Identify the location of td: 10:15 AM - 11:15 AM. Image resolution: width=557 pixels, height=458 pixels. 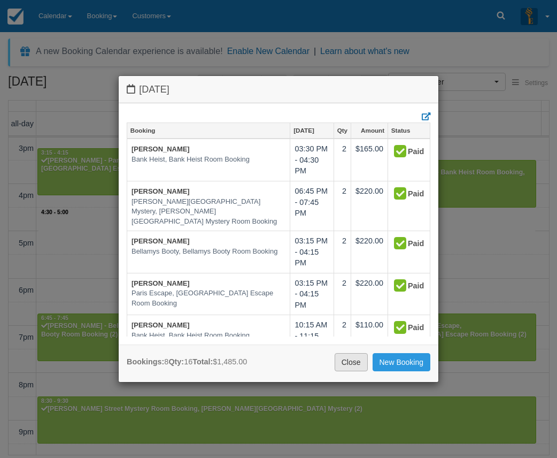
(312, 336).